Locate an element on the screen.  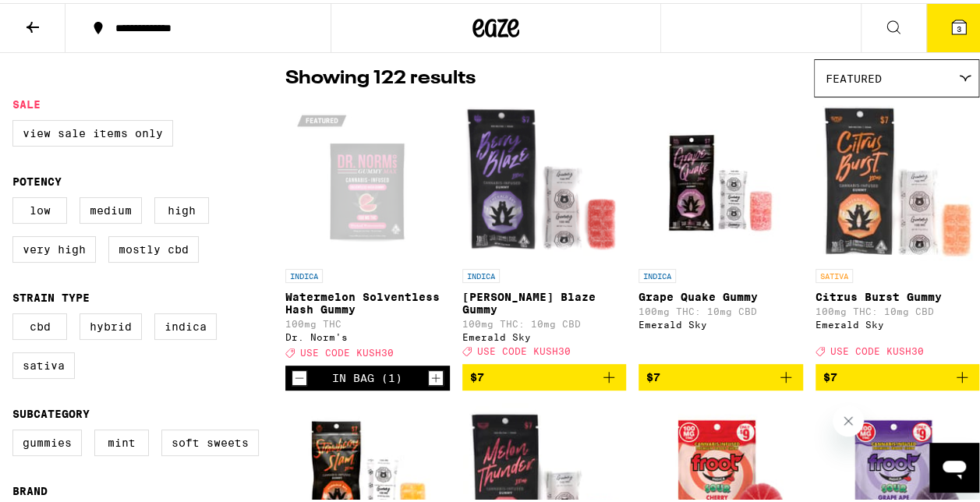
p: Watermelon Solventless Hash Gummy is located at coordinates (367, 300).